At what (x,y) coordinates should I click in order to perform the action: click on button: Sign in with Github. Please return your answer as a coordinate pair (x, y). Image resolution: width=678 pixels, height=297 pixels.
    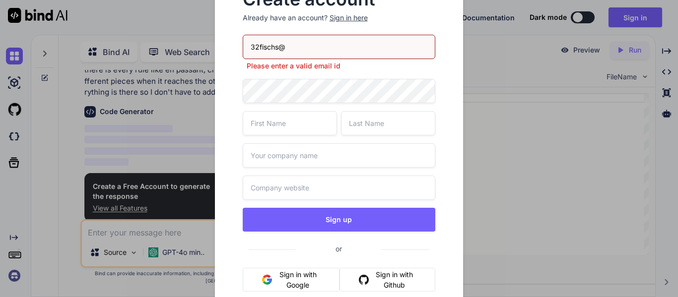
    Looking at the image, I should click on (387, 280).